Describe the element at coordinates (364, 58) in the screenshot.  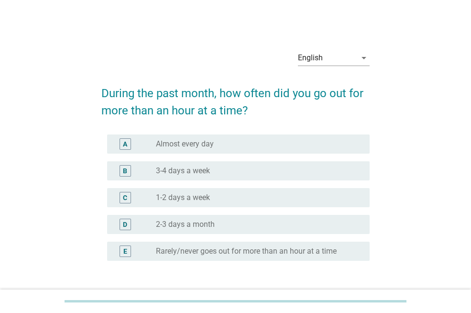
I see `i: arrow_drop_down` at that location.